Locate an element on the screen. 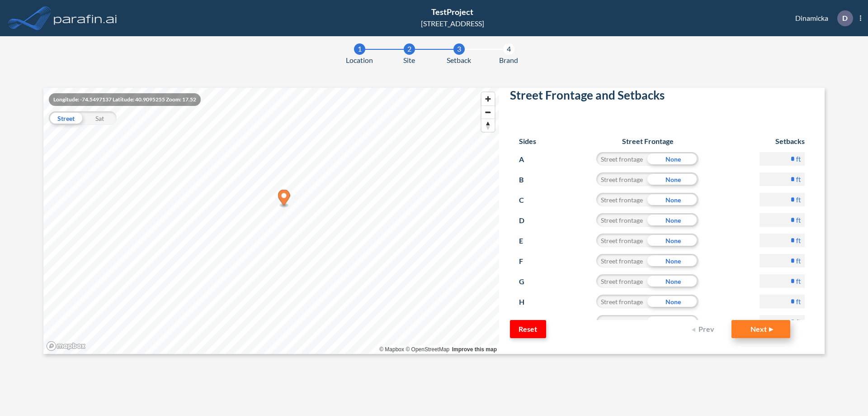  span: Zoom out is located at coordinates (488, 112).